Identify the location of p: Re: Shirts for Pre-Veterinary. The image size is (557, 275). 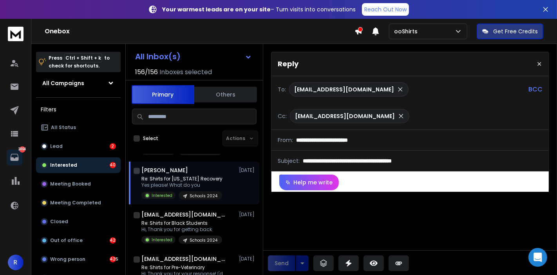
(182, 267).